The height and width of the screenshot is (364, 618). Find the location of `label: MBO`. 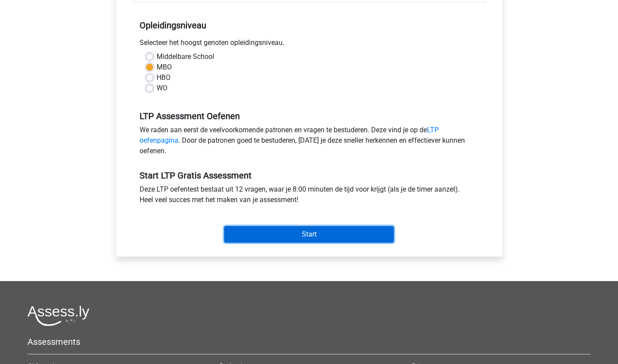

label: MBO is located at coordinates (164, 67).